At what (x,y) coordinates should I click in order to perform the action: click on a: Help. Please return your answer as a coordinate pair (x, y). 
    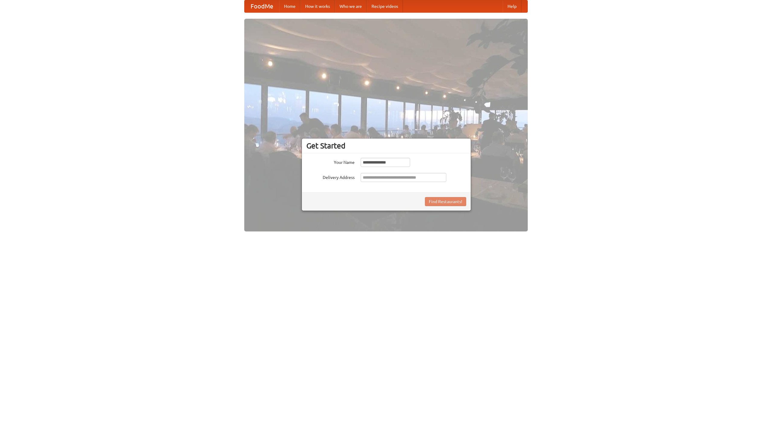
    Looking at the image, I should click on (512, 6).